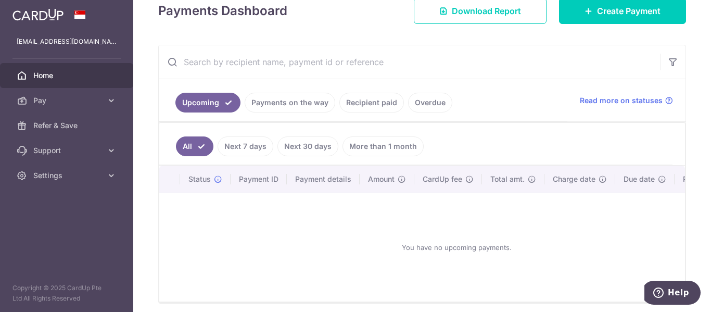  What do you see at coordinates (199, 179) in the screenshot?
I see `span: Status` at bounding box center [199, 179].